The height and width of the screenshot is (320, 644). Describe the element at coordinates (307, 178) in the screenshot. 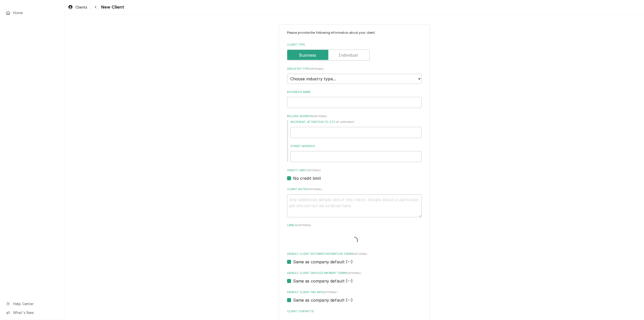

I see `label: No credit limit` at that location.